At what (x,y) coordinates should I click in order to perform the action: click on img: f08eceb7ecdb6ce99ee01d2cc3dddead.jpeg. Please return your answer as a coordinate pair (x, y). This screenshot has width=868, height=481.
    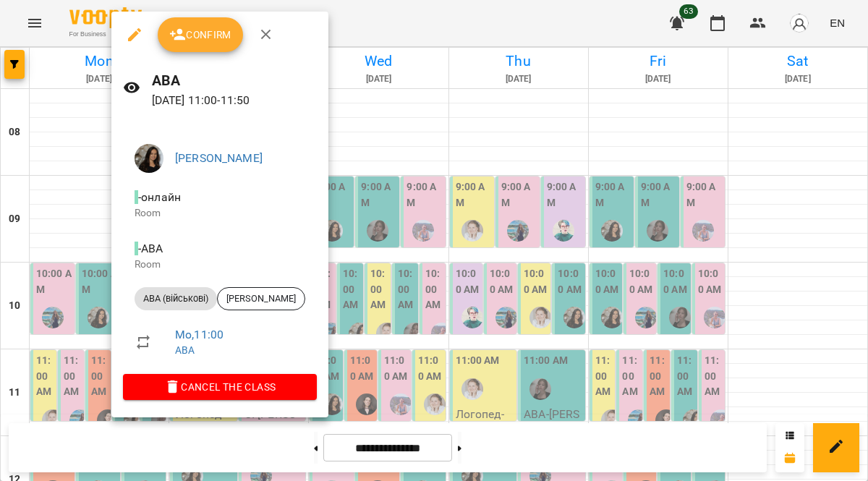
    Looking at the image, I should click on (149, 159).